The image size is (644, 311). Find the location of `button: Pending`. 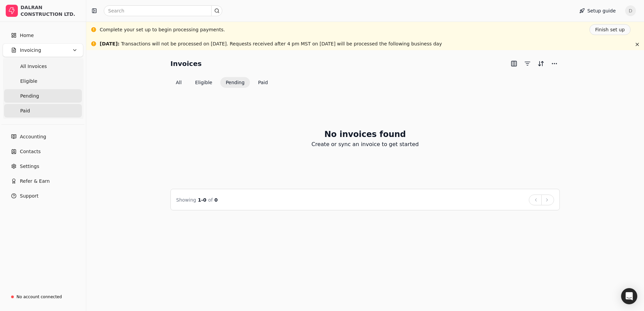

button: Pending is located at coordinates (235, 82).